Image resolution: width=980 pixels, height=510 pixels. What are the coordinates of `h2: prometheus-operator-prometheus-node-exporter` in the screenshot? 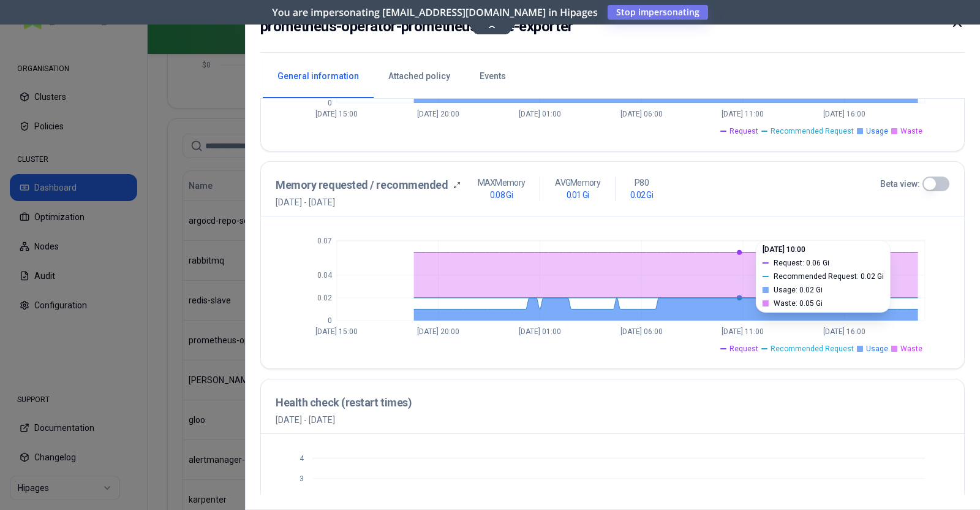 It's located at (417, 27).